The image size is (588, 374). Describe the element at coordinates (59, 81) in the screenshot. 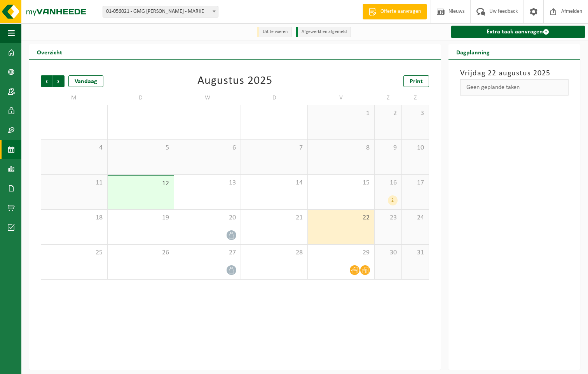

I see `span: Volgende` at that location.